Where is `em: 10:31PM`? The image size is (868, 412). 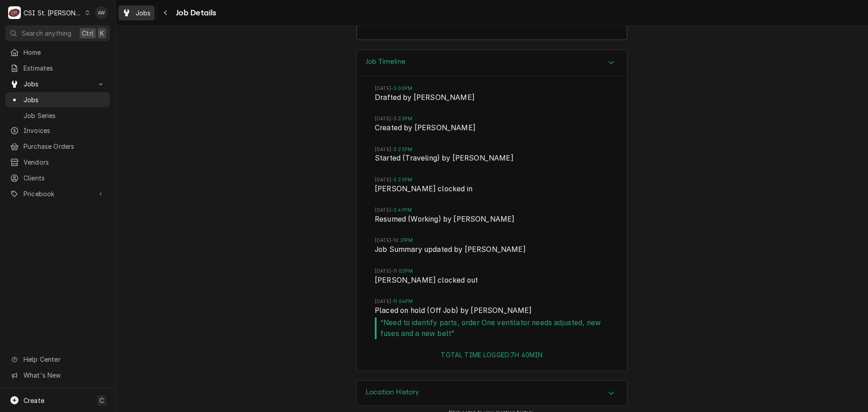
em: 10:31PM is located at coordinates (403, 240).